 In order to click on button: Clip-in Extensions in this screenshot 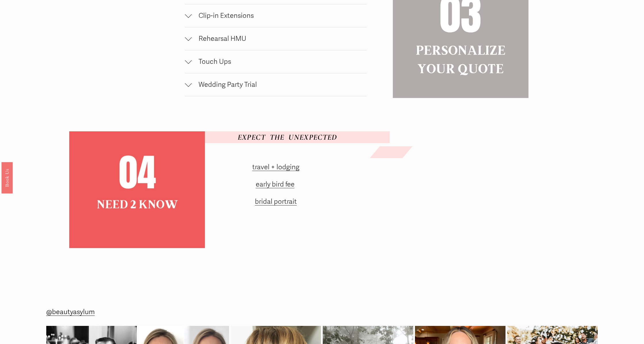, I will do `click(275, 16)`.